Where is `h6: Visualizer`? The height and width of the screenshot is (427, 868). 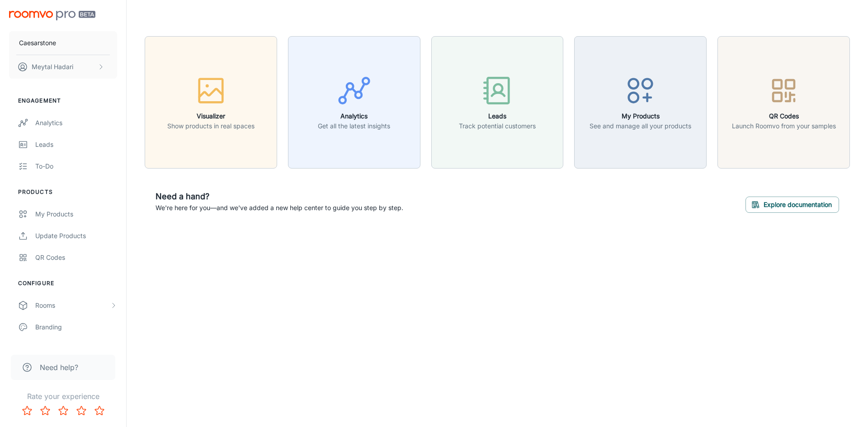 h6: Visualizer is located at coordinates (211, 116).